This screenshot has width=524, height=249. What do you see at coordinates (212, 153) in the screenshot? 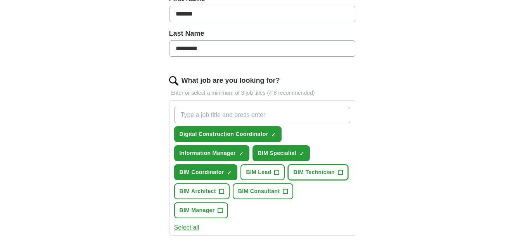
I see `button: Information Manager✓` at bounding box center [212, 153].